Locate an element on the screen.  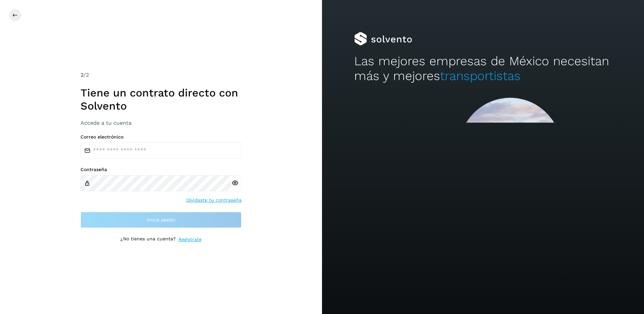
h2: Las mejores empresas de México necesitan más y mejores is located at coordinates (483, 69).